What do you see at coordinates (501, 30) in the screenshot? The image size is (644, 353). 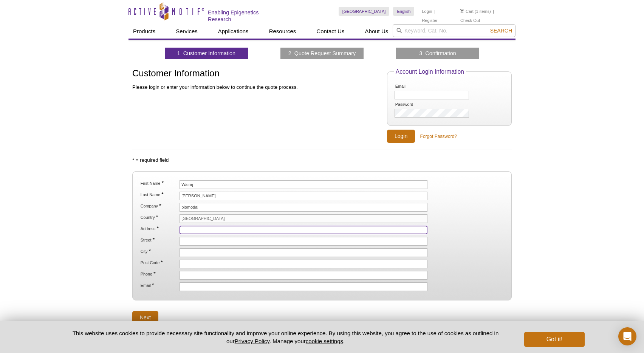 I see `span: Search` at bounding box center [501, 30].